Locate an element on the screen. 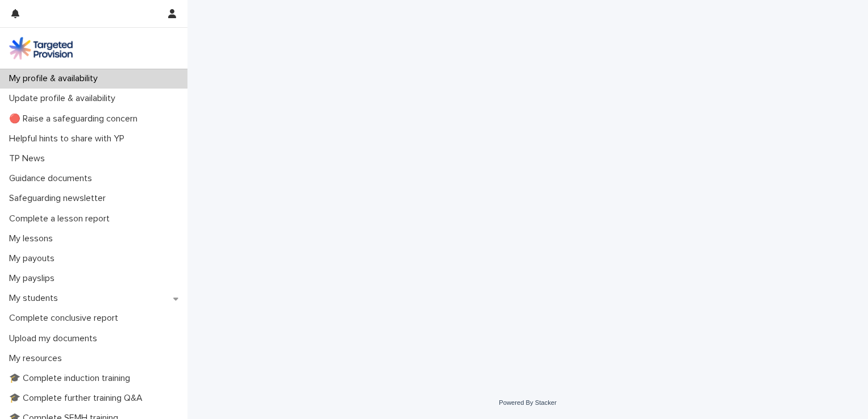 This screenshot has width=868, height=419. p: My lessons is located at coordinates (33, 238).